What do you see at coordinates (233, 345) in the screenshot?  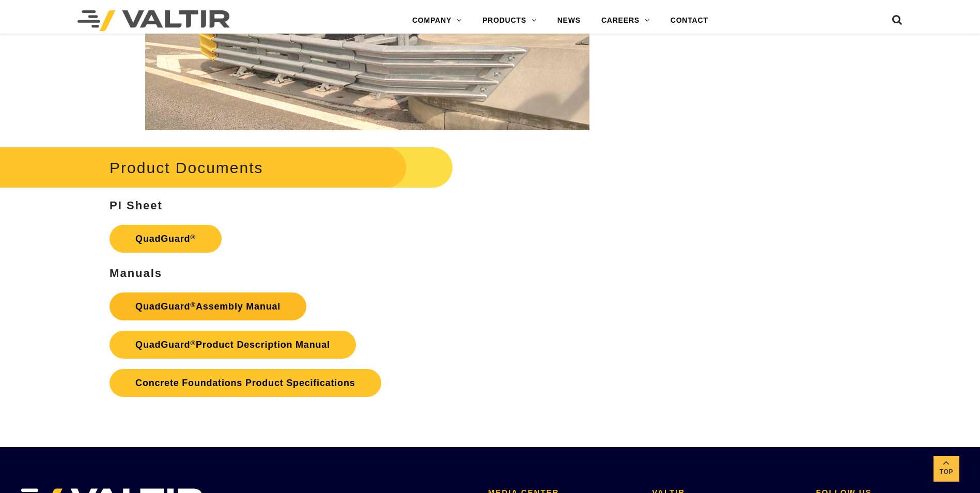 I see `a: QuadGuard®Product Description Manual` at bounding box center [233, 345].